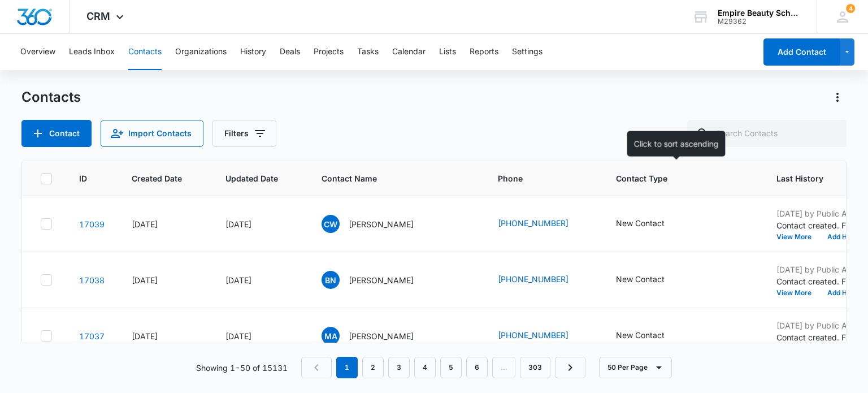 This screenshot has height=393, width=868. I want to click on button: Contacts, so click(145, 52).